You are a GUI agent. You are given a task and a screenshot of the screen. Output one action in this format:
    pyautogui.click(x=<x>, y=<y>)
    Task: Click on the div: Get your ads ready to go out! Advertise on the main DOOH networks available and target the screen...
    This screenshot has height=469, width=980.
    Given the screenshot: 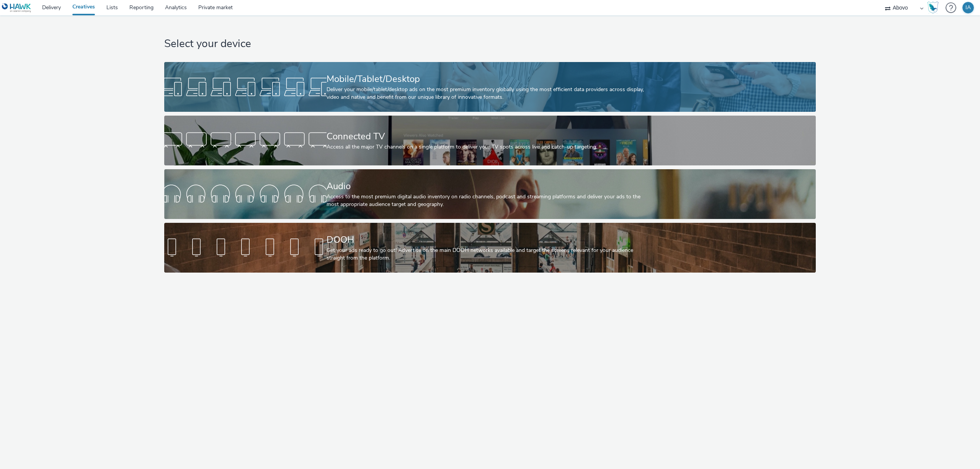 What is the action you would take?
    pyautogui.click(x=488, y=255)
    